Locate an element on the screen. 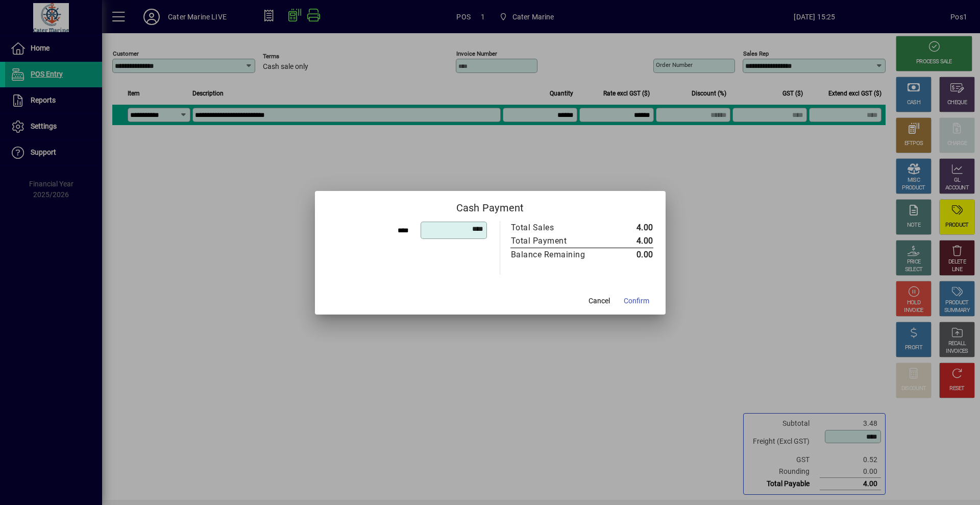 This screenshot has height=505, width=980. td: Total Payment is located at coordinates (558, 241).